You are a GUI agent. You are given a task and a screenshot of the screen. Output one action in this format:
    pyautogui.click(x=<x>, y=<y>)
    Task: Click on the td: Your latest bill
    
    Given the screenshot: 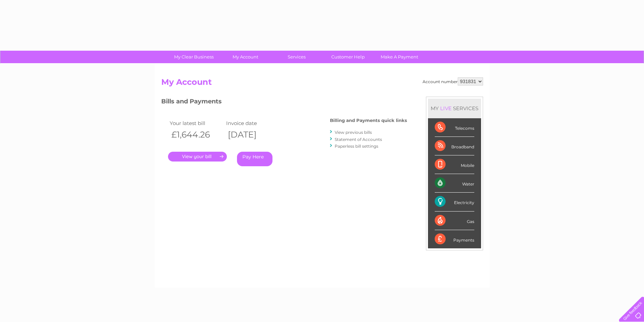 What is the action you would take?
    pyautogui.click(x=196, y=123)
    